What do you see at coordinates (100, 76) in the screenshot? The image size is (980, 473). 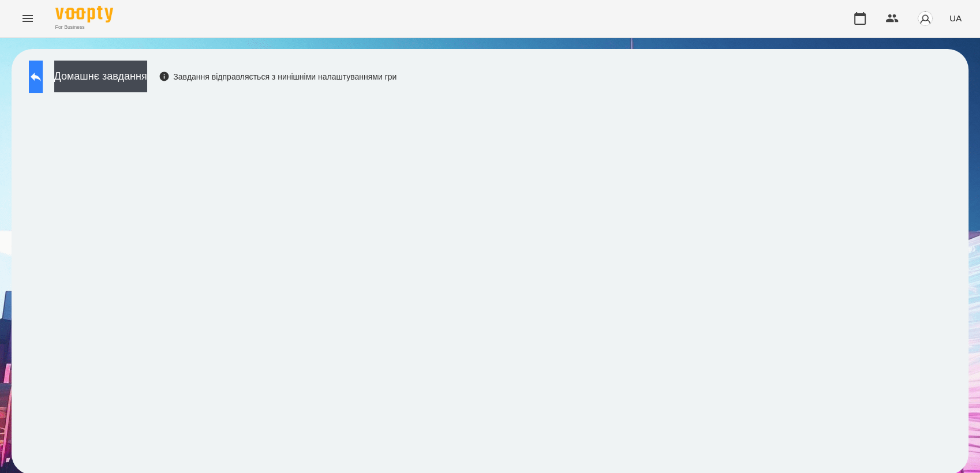 I see `button: Домашнє завдання` at bounding box center [100, 76].